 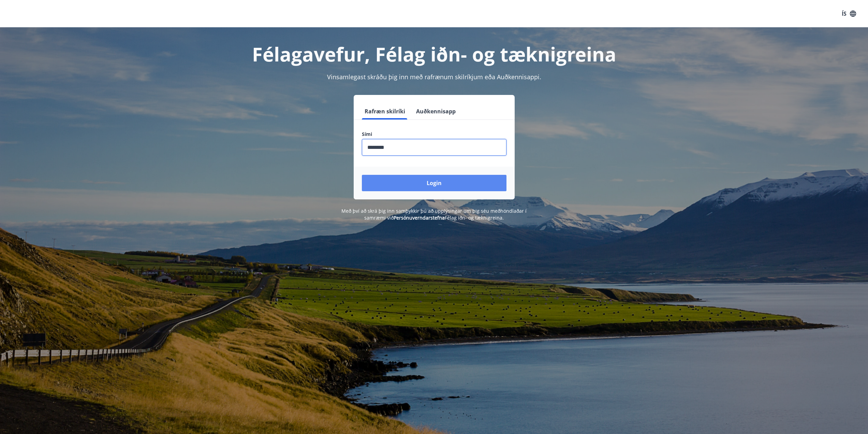 I want to click on a: Persónuverndarstefna, so click(x=419, y=218).